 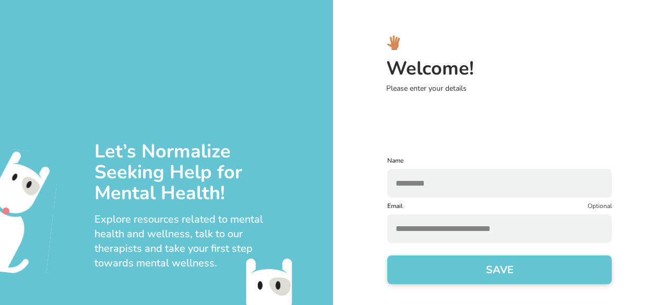 What do you see at coordinates (183, 242) in the screenshot?
I see `div: Explore resources related to mental health and wellness, talk to our therapists and take your fir...` at bounding box center [183, 242].